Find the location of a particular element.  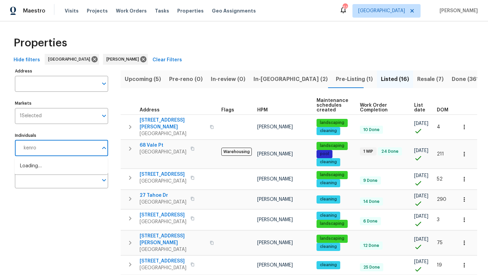

span: Geo Assignments is located at coordinates (234, 11).